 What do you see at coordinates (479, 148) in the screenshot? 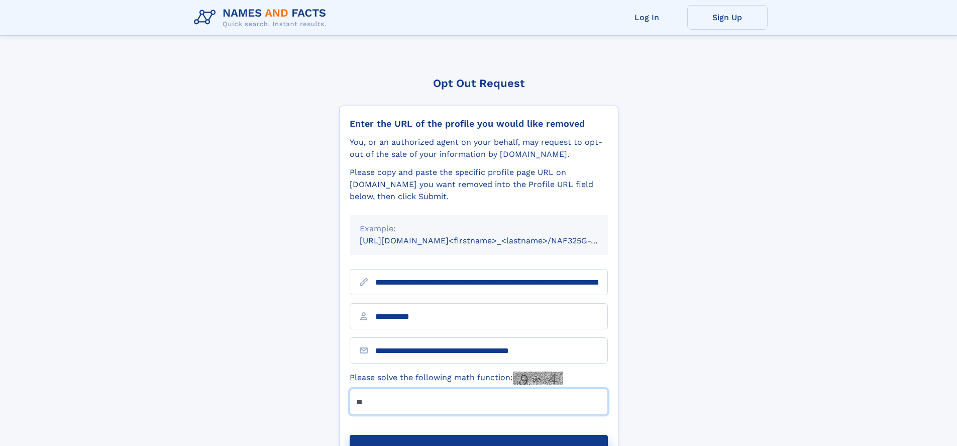
I see `div: You, or an authorized agent on your behalf, may request to opt-out of the sale of your informatio...` at bounding box center [479, 148].